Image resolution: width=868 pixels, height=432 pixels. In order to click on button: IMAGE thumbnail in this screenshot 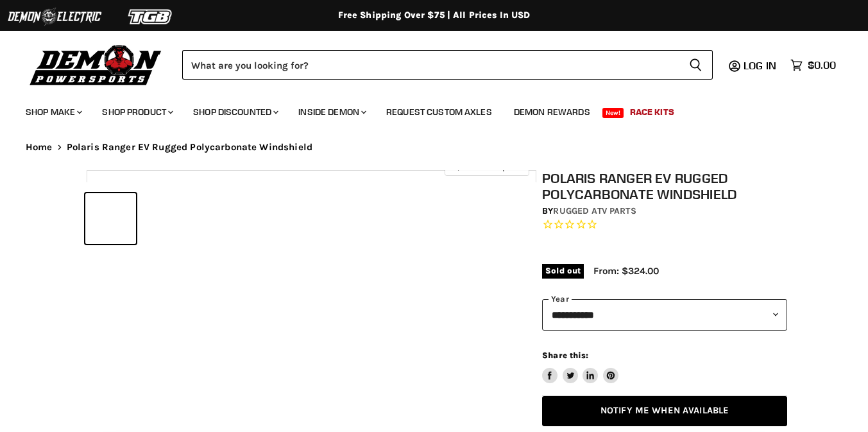, I will do `click(111, 218)`.